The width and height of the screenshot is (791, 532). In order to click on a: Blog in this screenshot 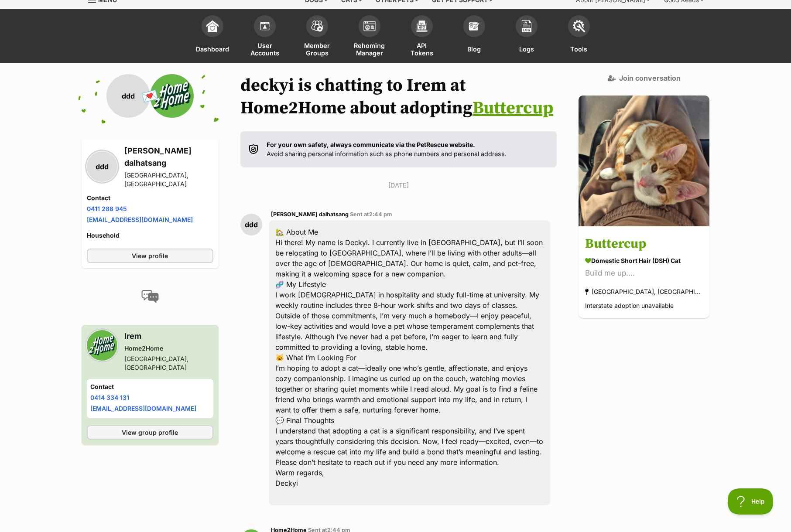, I will do `click(474, 37)`.